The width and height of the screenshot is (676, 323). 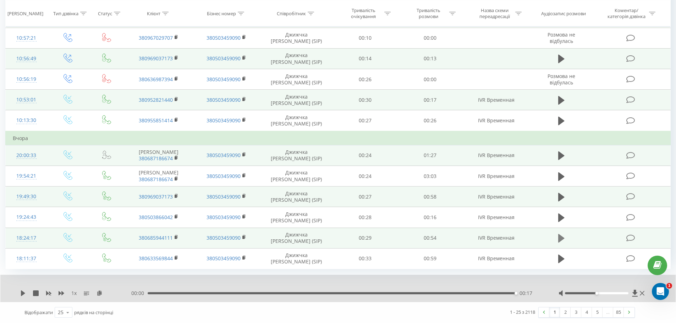 What do you see at coordinates (105, 13) in the screenshot?
I see `div: Статус` at bounding box center [105, 13].